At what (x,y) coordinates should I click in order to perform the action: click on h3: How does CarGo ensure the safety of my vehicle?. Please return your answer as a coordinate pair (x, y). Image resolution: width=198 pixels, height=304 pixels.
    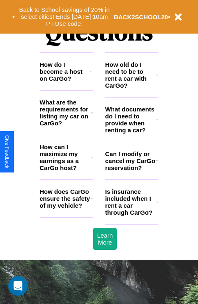
    Looking at the image, I should click on (65, 198).